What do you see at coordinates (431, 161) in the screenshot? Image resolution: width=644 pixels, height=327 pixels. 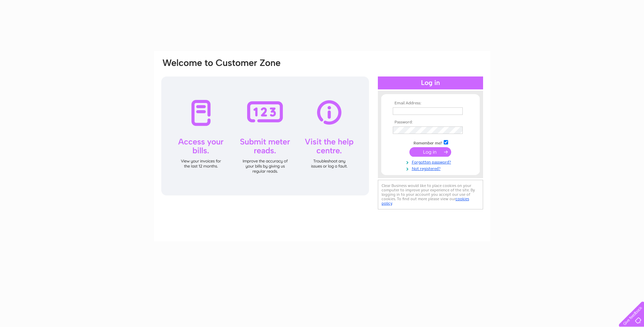 I see `a: Forgotten password?` at bounding box center [431, 161].